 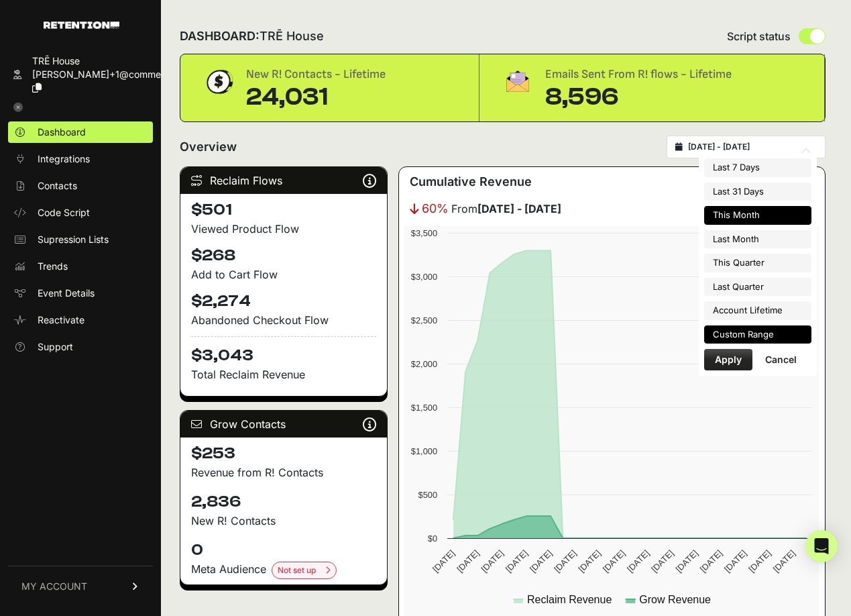 What do you see at coordinates (675, 599) in the screenshot?
I see `text: Grow Revenue` at bounding box center [675, 599].